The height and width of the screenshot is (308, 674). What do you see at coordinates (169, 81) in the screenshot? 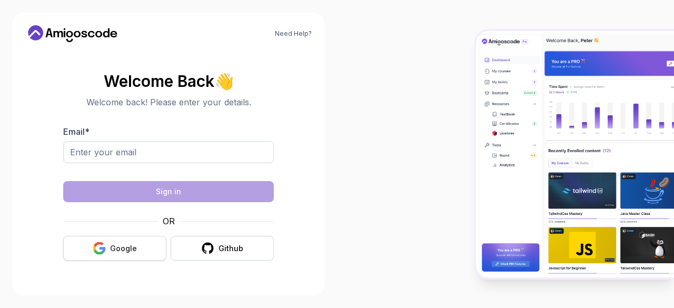
I see `h2: Welcome Back` at bounding box center [169, 81].